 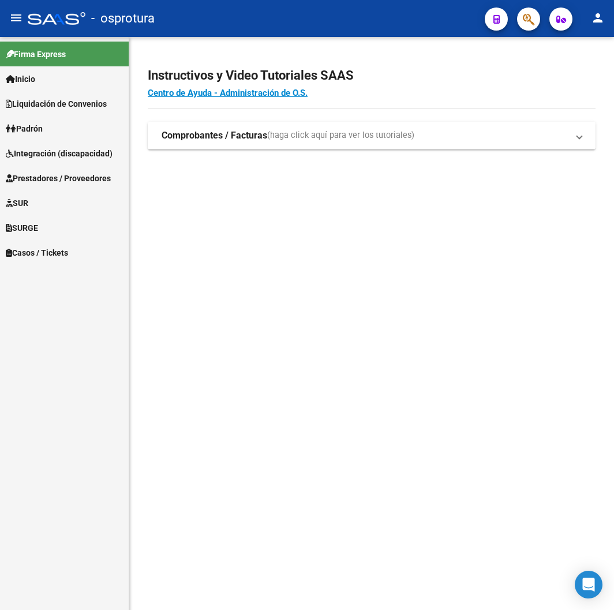 I want to click on mat-icon: person, so click(x=598, y=18).